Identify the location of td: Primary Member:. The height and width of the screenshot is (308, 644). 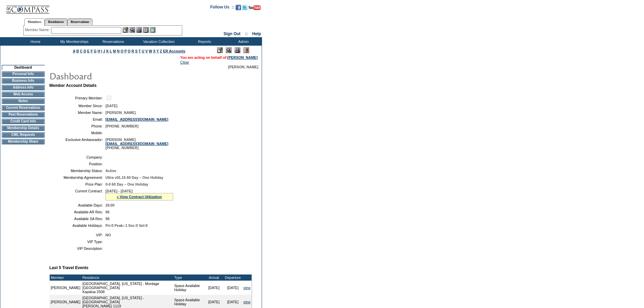
(77, 97).